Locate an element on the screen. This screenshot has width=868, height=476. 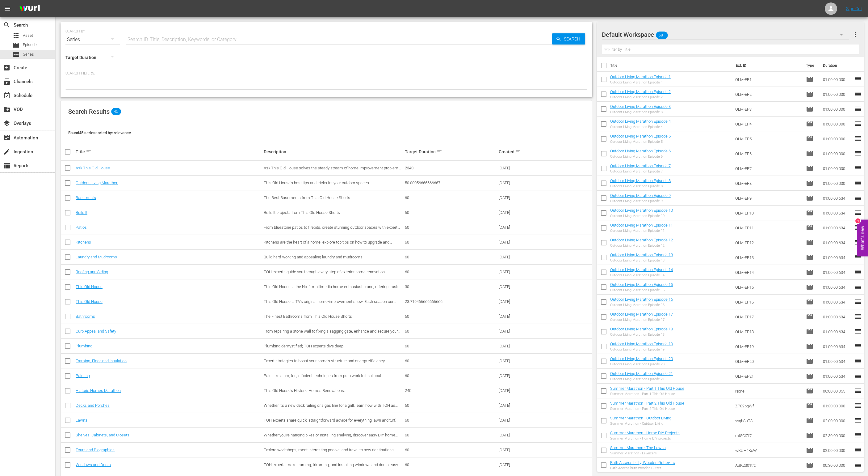
span: Search is located at coordinates (7, 25).